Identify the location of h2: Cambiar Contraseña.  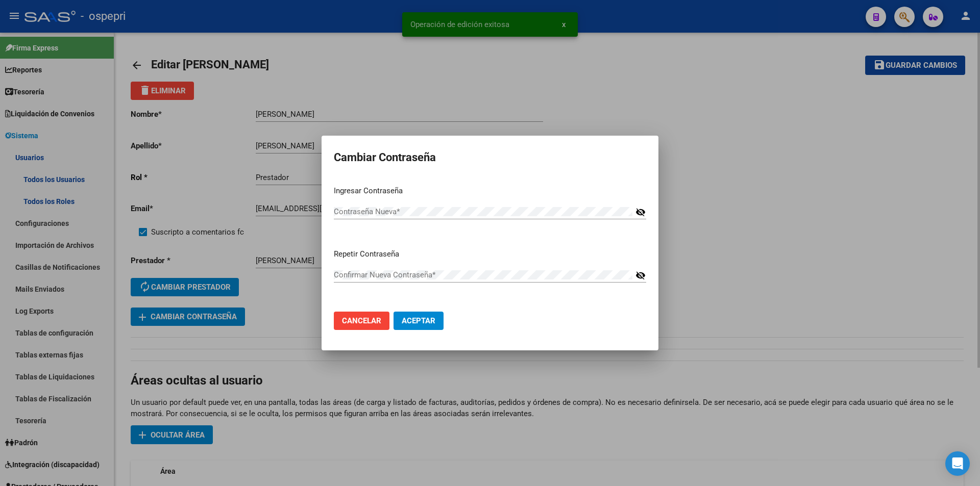
(490, 158).